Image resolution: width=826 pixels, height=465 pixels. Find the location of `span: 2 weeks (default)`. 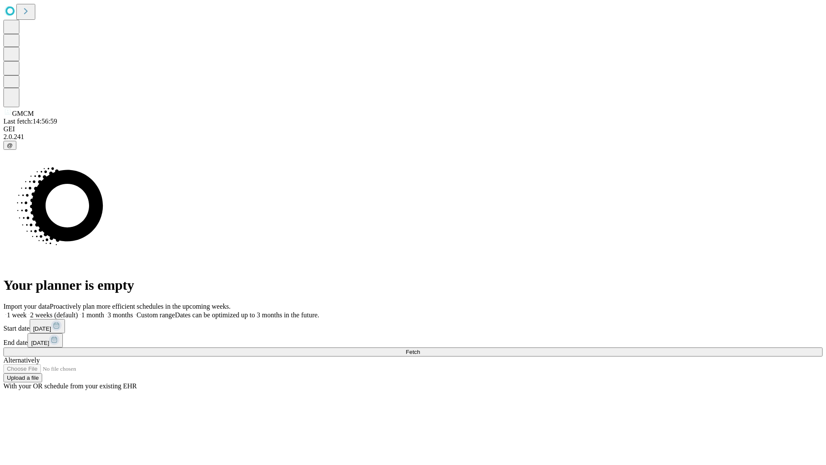

span: 2 weeks (default) is located at coordinates (54, 315).